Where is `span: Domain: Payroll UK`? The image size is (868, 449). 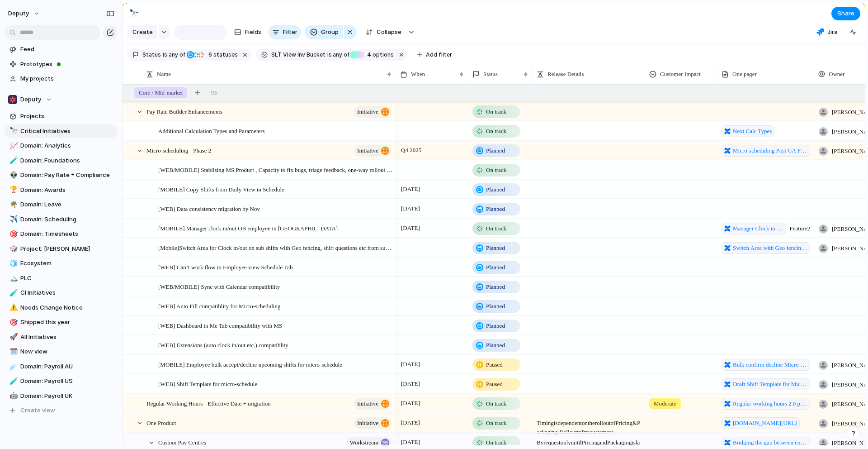
span: Domain: Payroll UK is located at coordinates (68, 396).